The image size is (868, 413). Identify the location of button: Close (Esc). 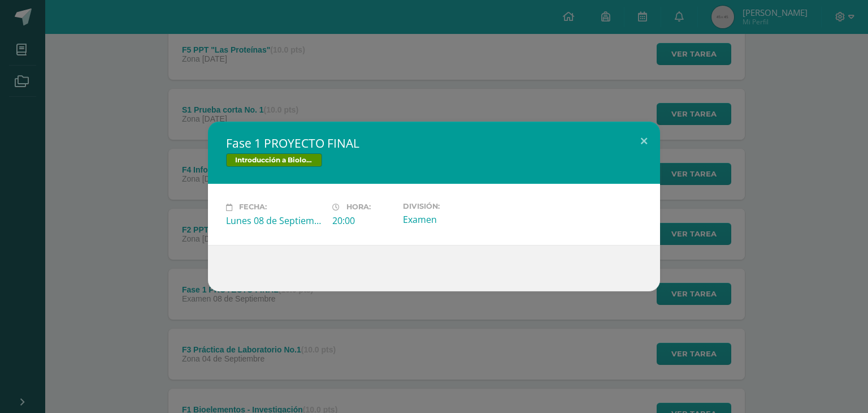
(644, 141).